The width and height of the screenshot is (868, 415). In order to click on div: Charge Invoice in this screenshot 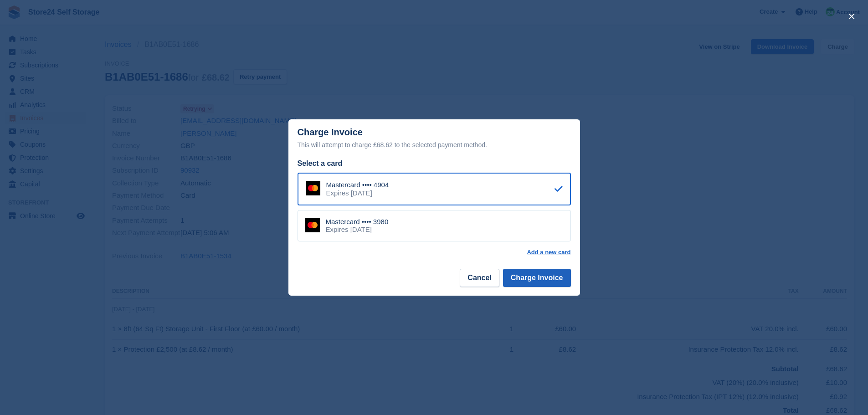, I will do `click(434, 138)`.